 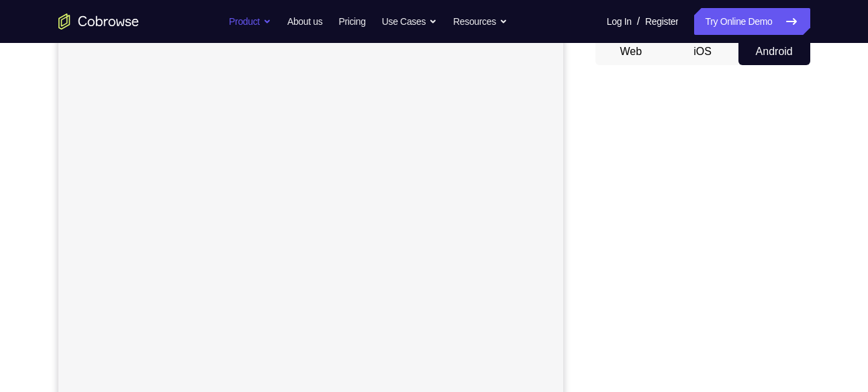 What do you see at coordinates (99, 22) in the screenshot?
I see `a: Go to the home page` at bounding box center [99, 22].